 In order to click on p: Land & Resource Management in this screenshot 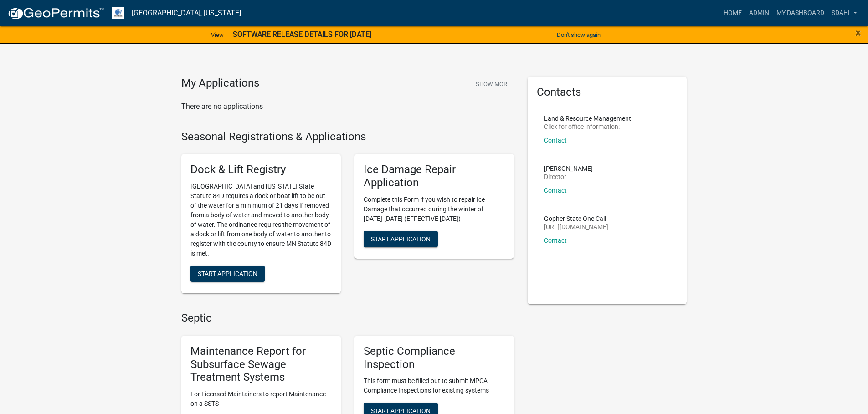, I will do `click(588, 118)`.